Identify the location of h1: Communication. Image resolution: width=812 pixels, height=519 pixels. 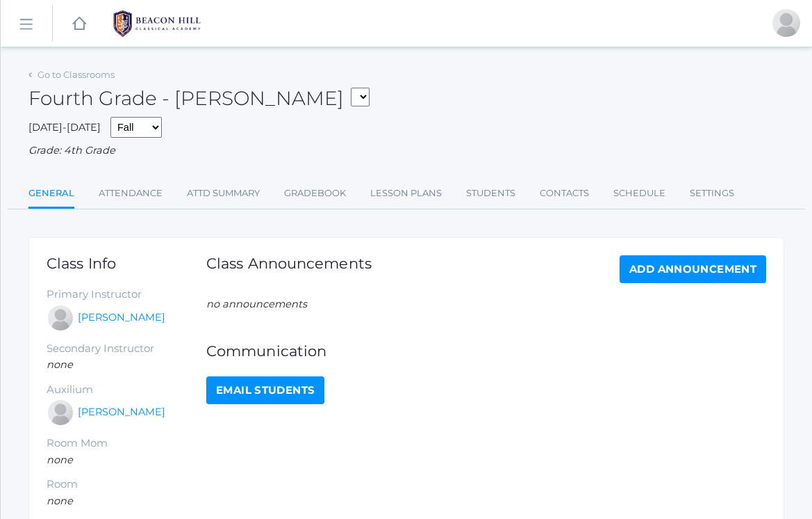
(486, 350).